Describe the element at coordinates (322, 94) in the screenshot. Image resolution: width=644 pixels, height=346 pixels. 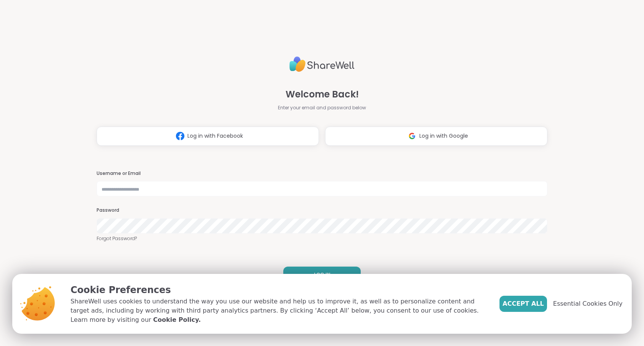
I see `span: Welcome Back!` at that location.